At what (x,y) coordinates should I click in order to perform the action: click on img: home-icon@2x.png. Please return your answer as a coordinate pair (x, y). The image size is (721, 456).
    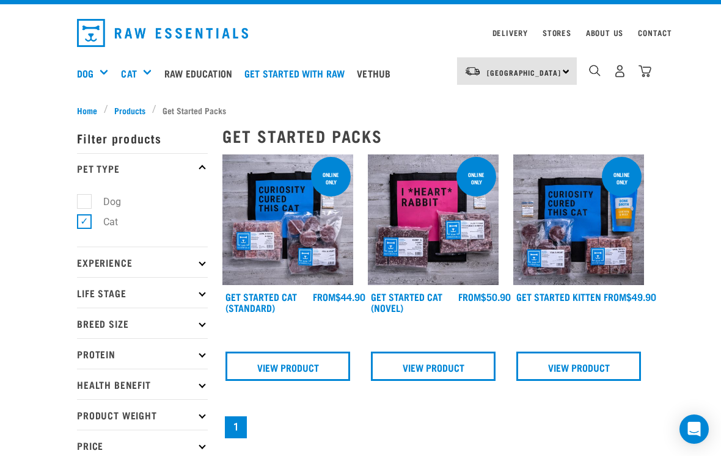
    Looking at the image, I should click on (644, 71).